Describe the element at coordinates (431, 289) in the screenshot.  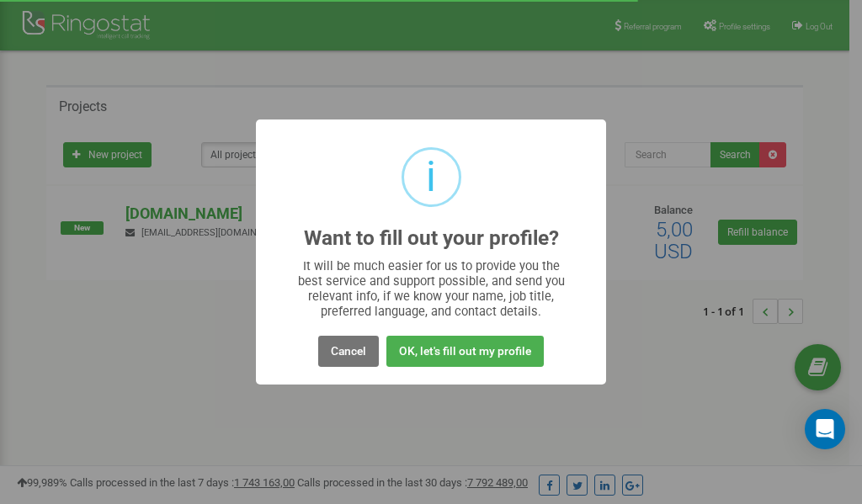
I see `div: It will be much easier for us to provide you the best service and support possible, and send you ...` at that location.